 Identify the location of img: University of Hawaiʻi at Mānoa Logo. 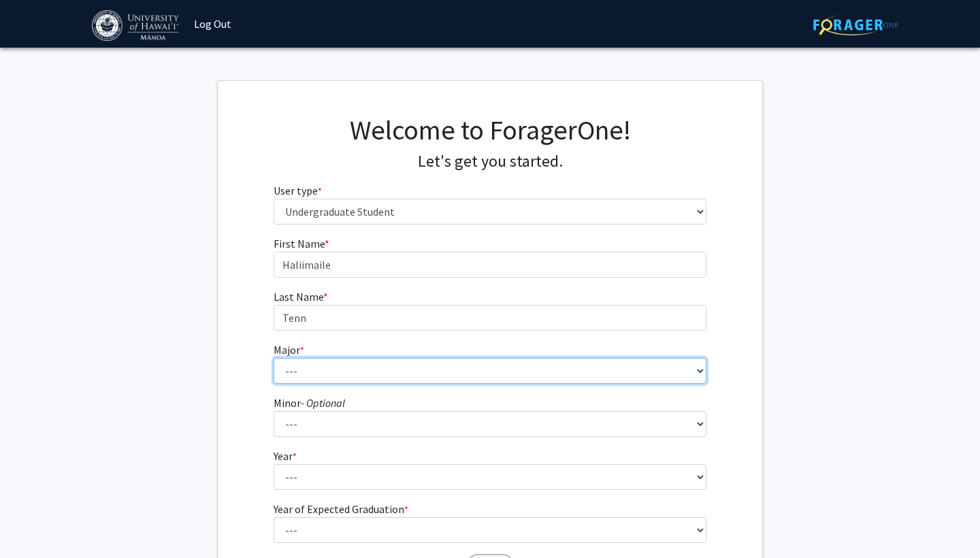
(137, 25).